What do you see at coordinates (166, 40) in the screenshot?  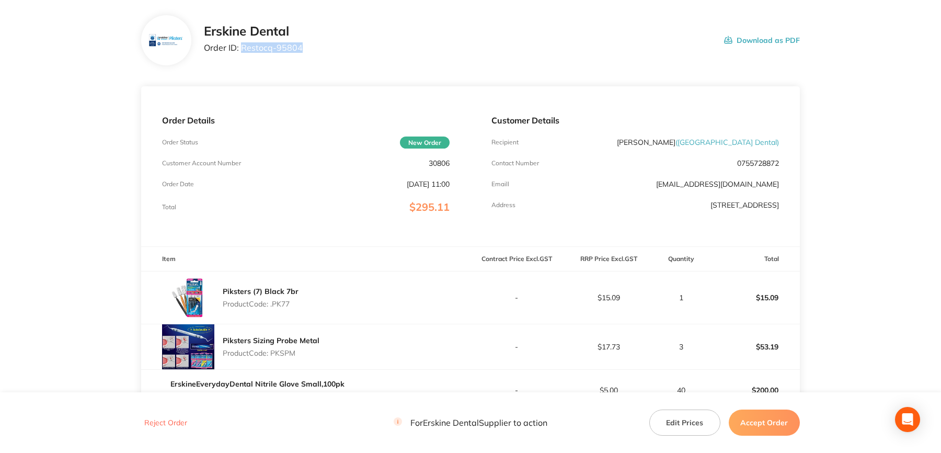 I see `img: bnV5aml6aA` at bounding box center [166, 40].